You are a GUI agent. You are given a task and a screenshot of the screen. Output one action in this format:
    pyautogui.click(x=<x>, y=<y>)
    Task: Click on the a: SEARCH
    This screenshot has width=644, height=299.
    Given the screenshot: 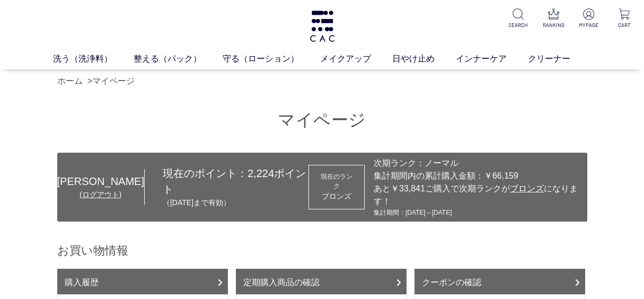 What is the action you would take?
    pyautogui.click(x=518, y=19)
    